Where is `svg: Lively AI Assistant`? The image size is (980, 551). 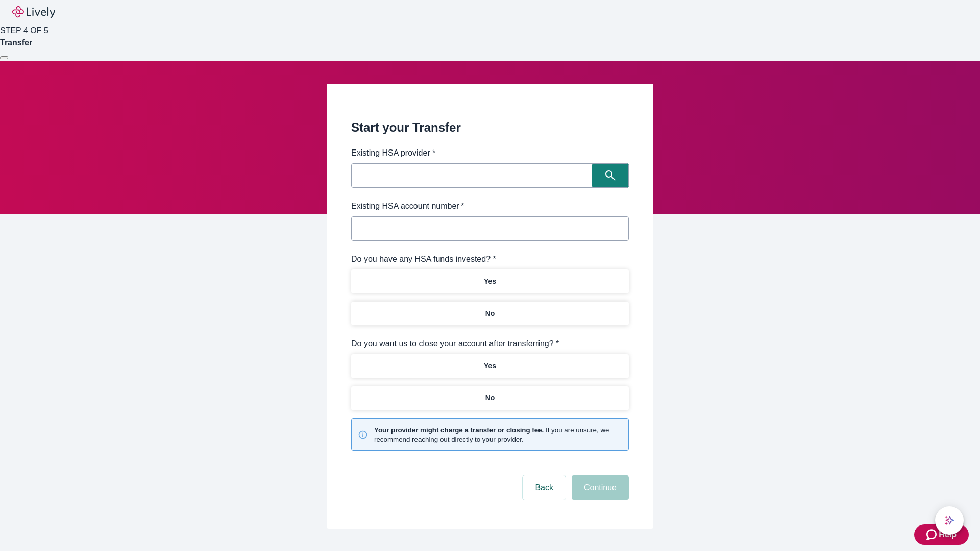 svg: Lively AI Assistant is located at coordinates (949, 520).